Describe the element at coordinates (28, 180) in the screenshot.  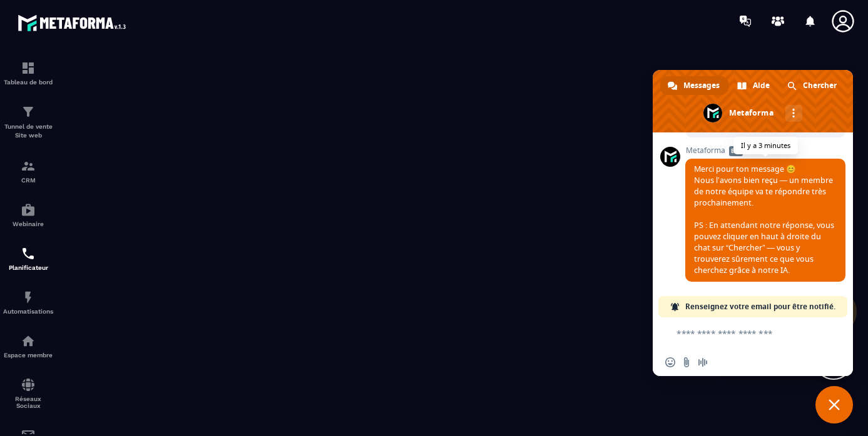
I see `p: CRM` at that location.